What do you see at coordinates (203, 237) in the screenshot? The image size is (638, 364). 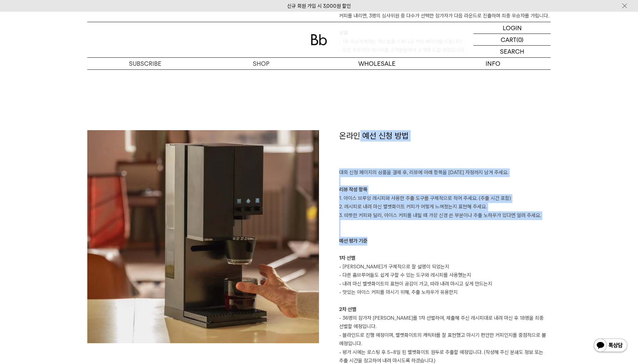 I see `img: 87ca686614db30c425ee6dd092aac382_183614.jpg` at bounding box center [203, 237].